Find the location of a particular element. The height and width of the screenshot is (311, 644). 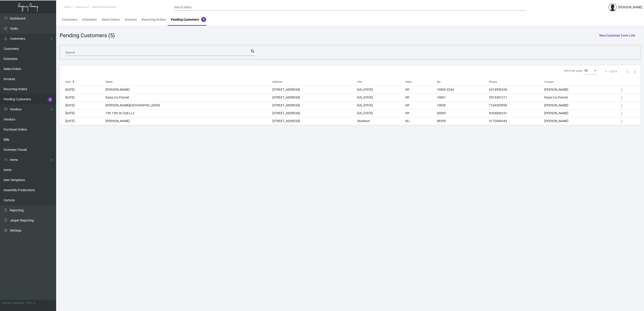

td: 10003-3234 is located at coordinates (463, 90).